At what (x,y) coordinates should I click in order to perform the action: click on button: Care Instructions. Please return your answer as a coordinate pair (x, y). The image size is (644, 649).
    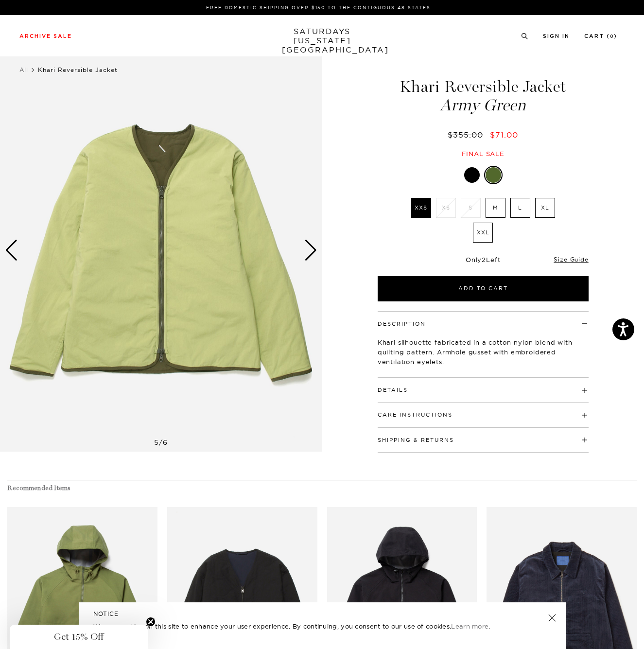
    Looking at the image, I should click on (415, 415).